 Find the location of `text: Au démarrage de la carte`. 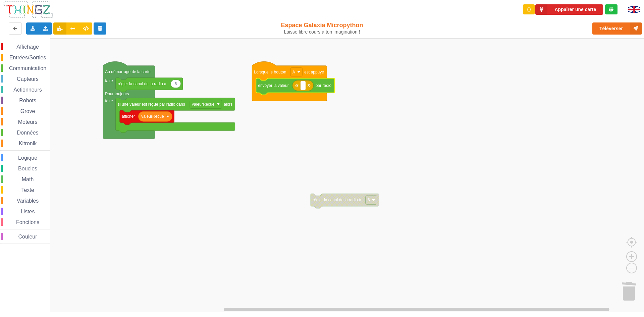

text: Au démarrage de la carte is located at coordinates (128, 72).